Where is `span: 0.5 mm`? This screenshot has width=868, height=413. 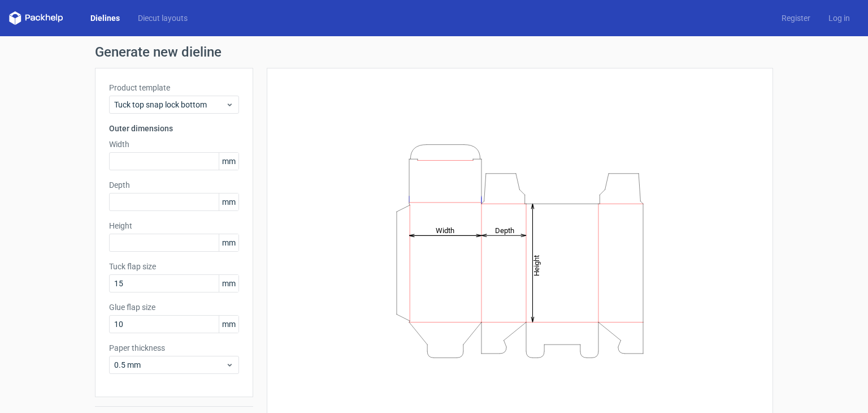 span: 0.5 mm is located at coordinates (169, 364).